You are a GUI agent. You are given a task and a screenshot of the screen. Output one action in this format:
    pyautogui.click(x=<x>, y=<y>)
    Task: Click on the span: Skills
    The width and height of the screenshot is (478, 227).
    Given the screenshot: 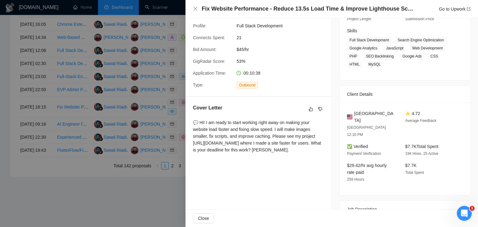 What is the action you would take?
    pyautogui.click(x=352, y=31)
    